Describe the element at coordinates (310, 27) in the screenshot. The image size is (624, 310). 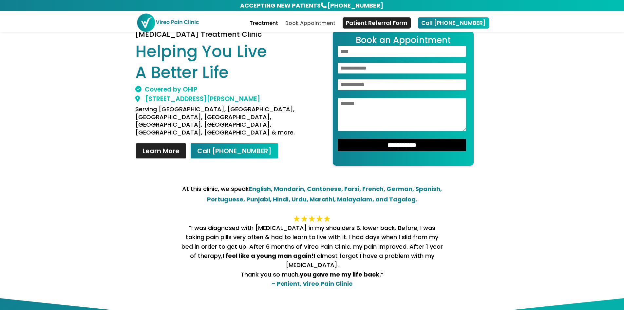
I see `a: Book Appointment` at that location.